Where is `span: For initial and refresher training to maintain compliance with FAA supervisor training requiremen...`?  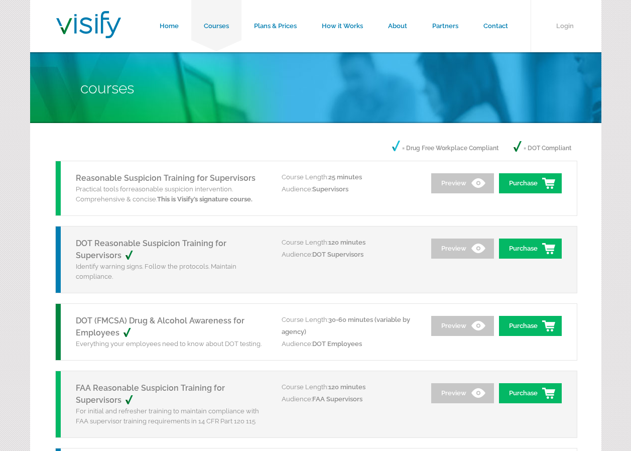
span: For initial and refresher training to maintain compliance with FAA supervisor training requiremen... is located at coordinates (167, 416).